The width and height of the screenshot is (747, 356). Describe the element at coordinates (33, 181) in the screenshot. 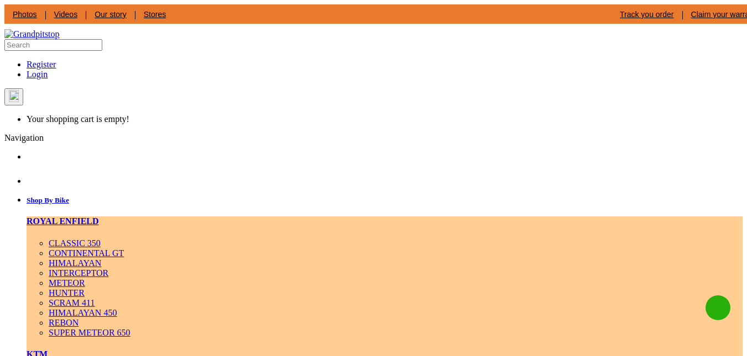

I see `a: close menu` at that location.